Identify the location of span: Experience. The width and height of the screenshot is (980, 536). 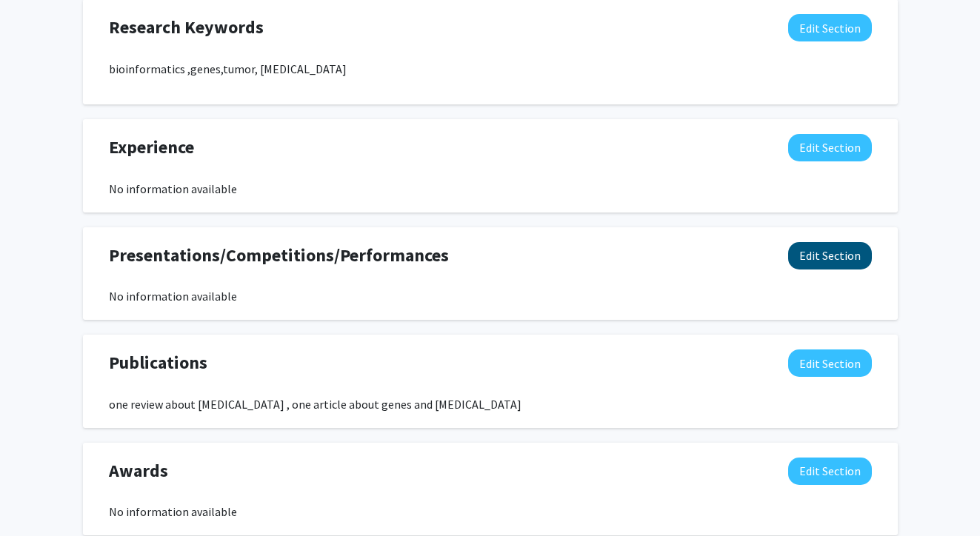
(151, 147).